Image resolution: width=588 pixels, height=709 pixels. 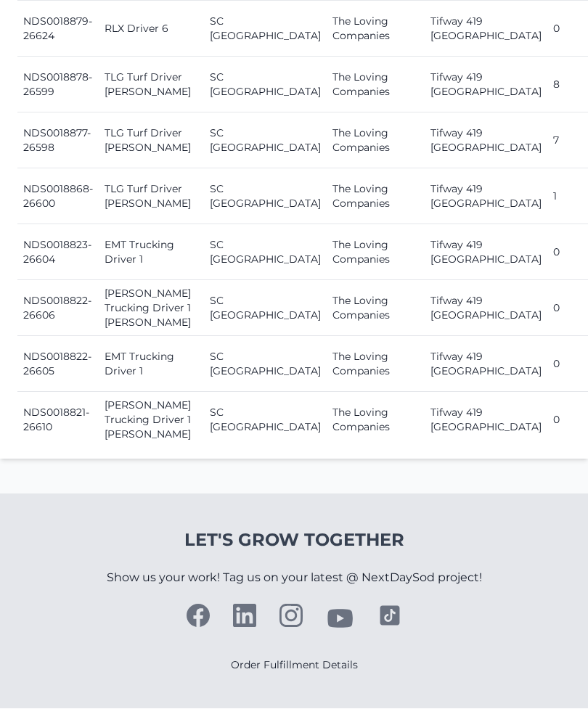 What do you see at coordinates (58, 253) in the screenshot?
I see `td: NDS0018823-26604` at bounding box center [58, 253].